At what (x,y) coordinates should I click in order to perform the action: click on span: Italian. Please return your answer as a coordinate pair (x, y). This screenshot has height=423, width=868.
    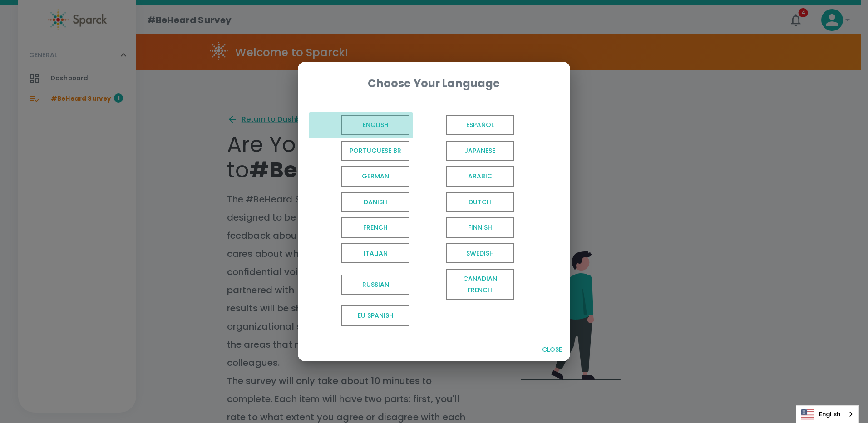
    Looking at the image, I should click on (376, 253).